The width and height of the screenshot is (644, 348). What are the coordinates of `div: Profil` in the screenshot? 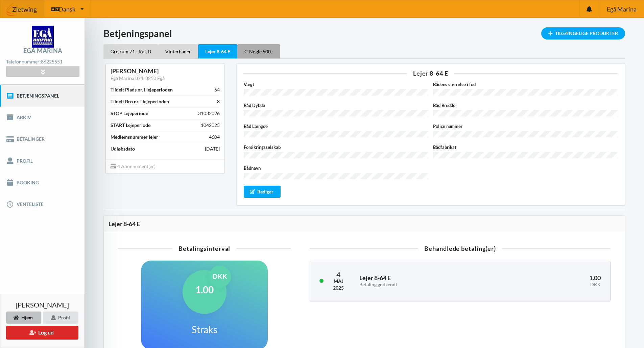 It's located at (60, 318).